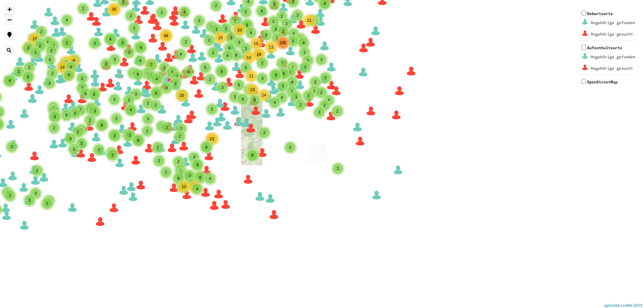  What do you see at coordinates (612, 34) in the screenshot?
I see `td: Angehörige gesucht` at bounding box center [612, 34].